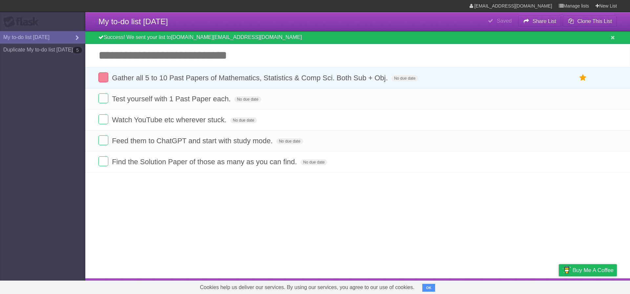 The height and width of the screenshot is (294, 630). Describe the element at coordinates (535, 286) in the screenshot. I see `a: Terms` at that location.